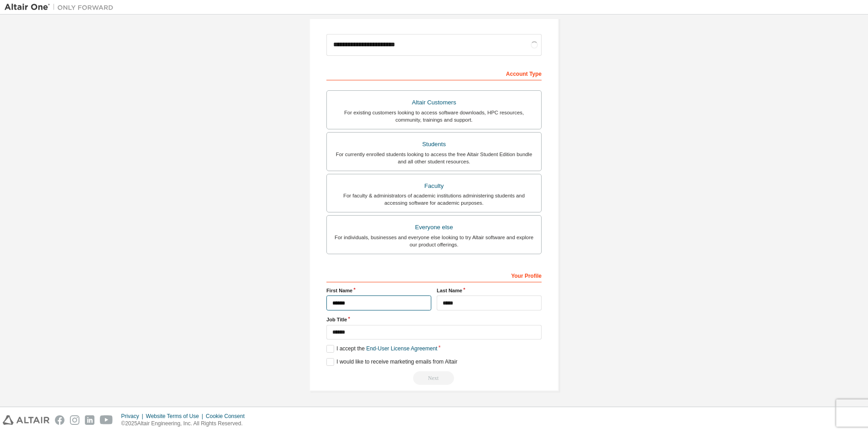 The image size is (868, 433). I want to click on label: Job Title, so click(434, 319).